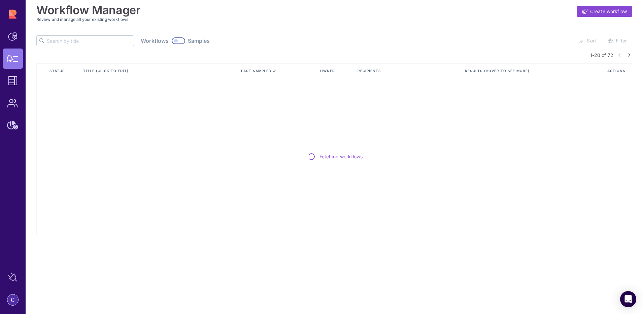 The height and width of the screenshot is (314, 643). Describe the element at coordinates (199, 41) in the screenshot. I see `span: Samples` at that location.